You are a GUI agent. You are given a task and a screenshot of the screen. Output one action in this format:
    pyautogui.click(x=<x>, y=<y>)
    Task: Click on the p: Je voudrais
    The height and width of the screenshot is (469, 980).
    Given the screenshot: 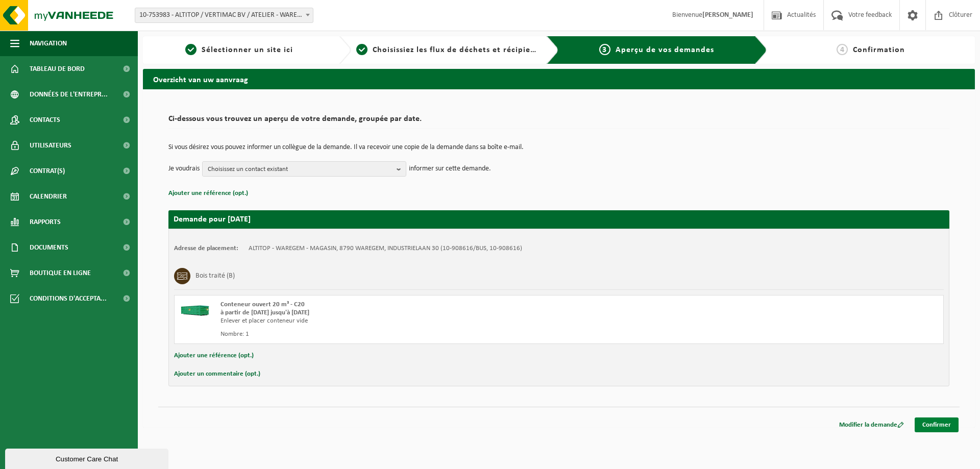 What is the action you would take?
    pyautogui.click(x=184, y=169)
    